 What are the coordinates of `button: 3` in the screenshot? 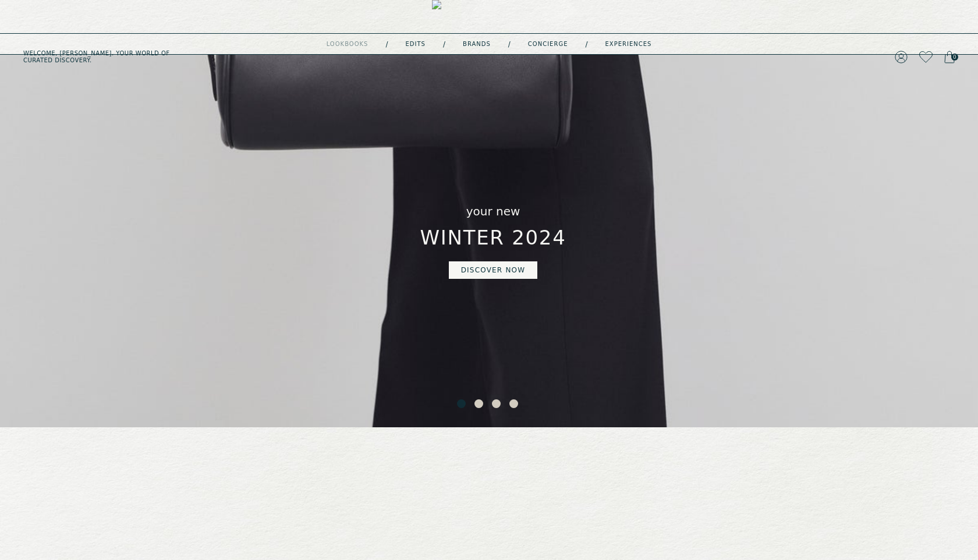 It's located at (498, 405).